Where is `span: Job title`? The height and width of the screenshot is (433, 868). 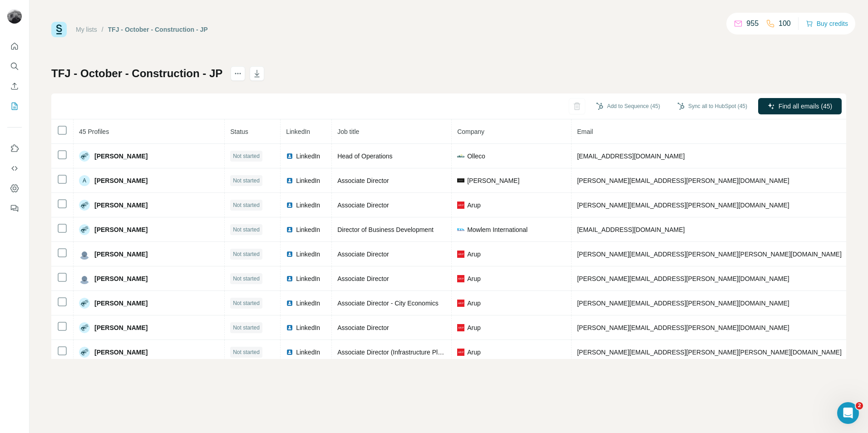 span: Job title is located at coordinates (348, 132).